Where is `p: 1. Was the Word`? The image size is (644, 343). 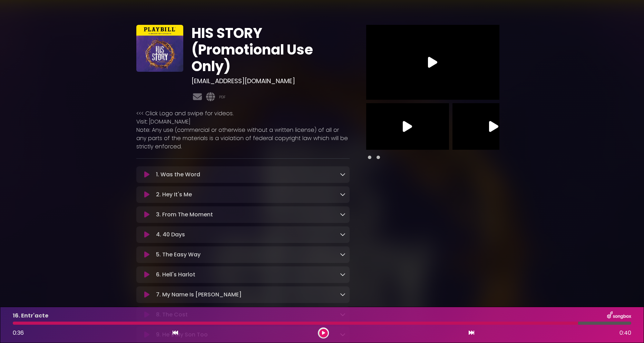 p: 1. Was the Word is located at coordinates (178, 175).